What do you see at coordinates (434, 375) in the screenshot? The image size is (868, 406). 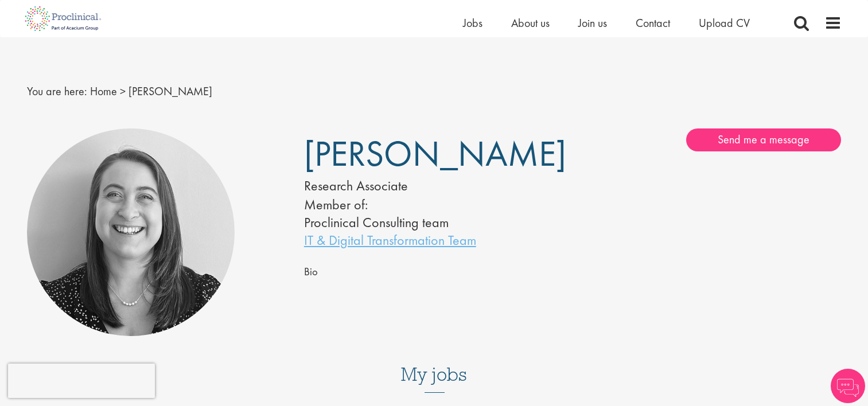 I see `h3: My jobs` at bounding box center [434, 375].